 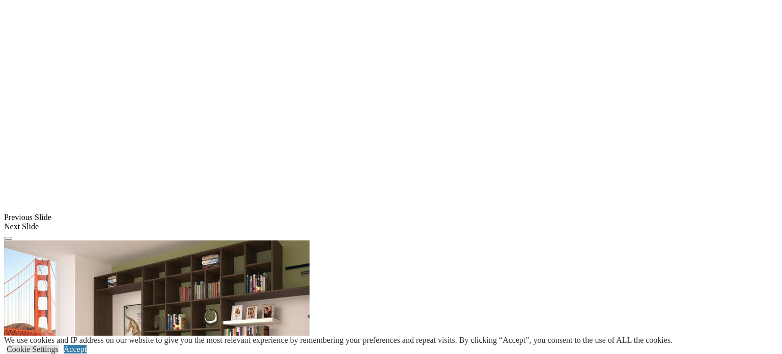 What do you see at coordinates (338, 340) in the screenshot?
I see `div: We use cookies and IP address on our website to give you the most relevant experience by remember...` at bounding box center [338, 340].